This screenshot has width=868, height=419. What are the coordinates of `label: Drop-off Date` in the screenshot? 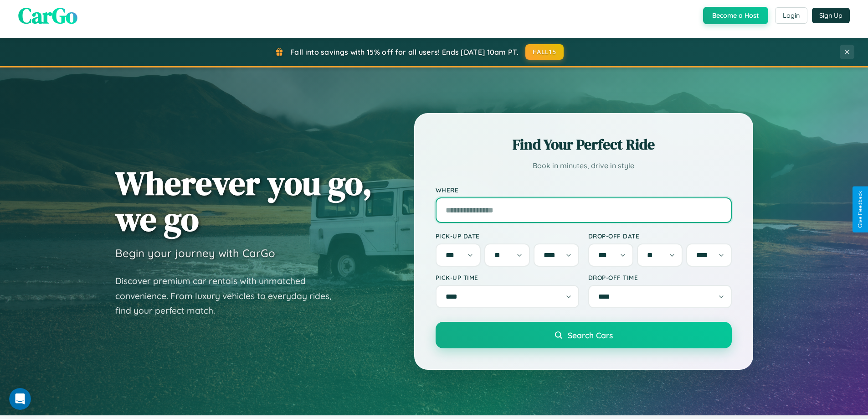 It's located at (660, 236).